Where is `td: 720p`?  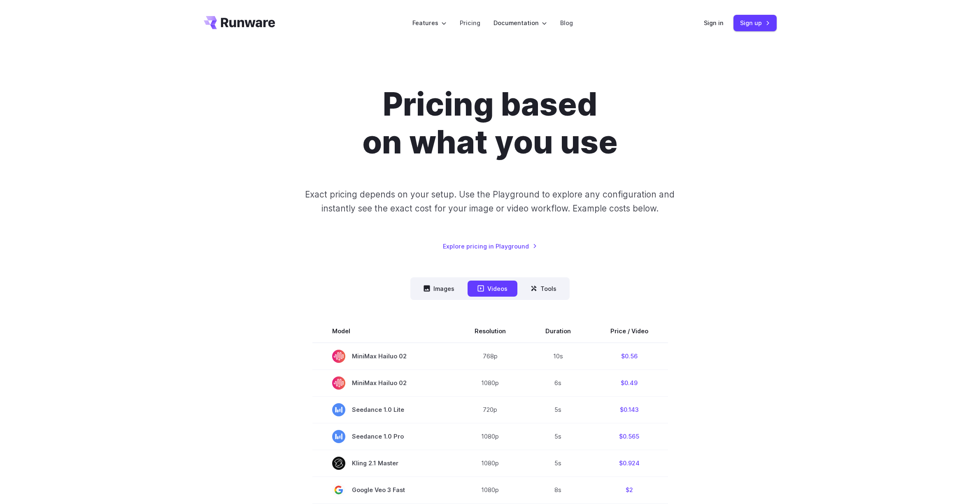
td: 720p is located at coordinates (490, 409).